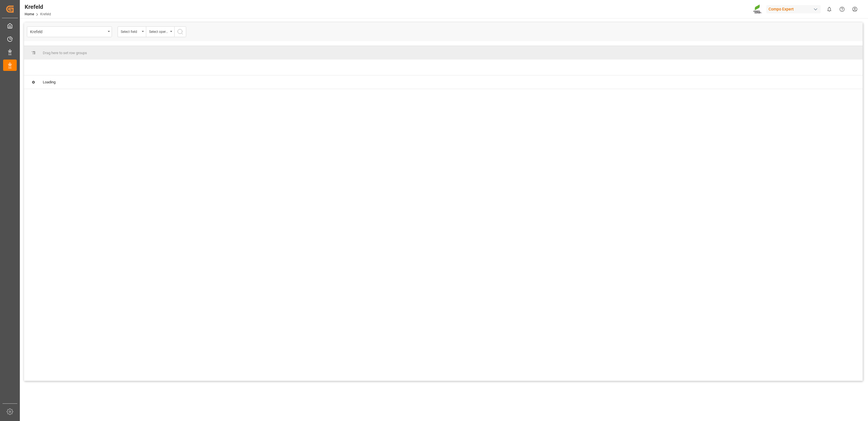  I want to click on div: Select field, so click(131, 31).